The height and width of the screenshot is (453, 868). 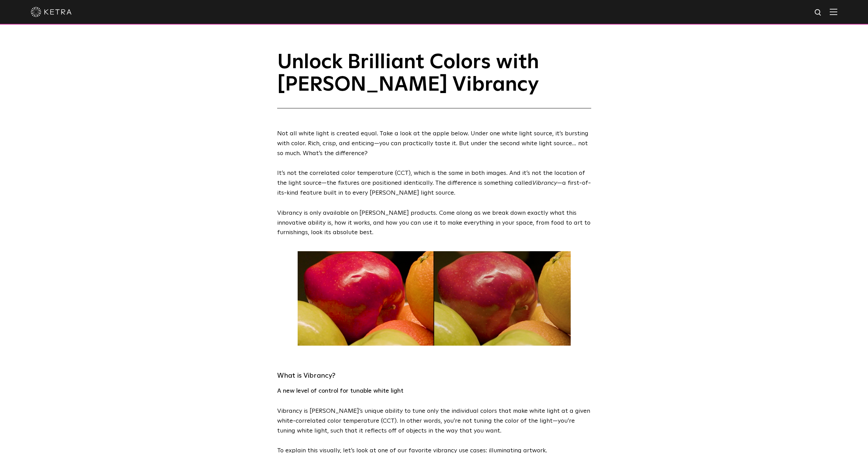 What do you see at coordinates (434, 299) in the screenshot?
I see `img: VibrancyAssets-AppleComparison_041019_DT3` at bounding box center [434, 299].